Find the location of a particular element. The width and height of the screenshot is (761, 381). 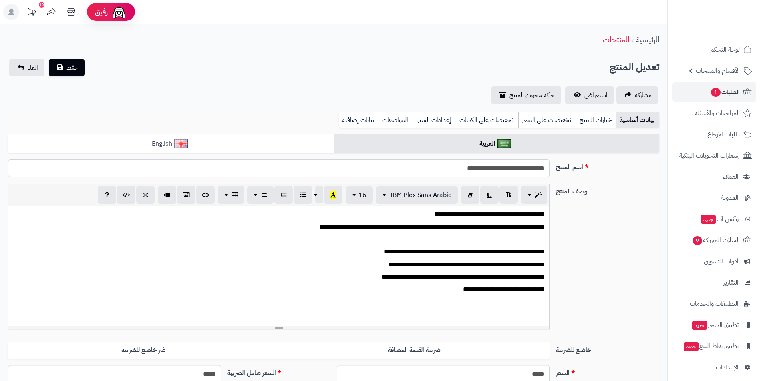

button: IBM Plex Sans Arabic is located at coordinates (417, 195).